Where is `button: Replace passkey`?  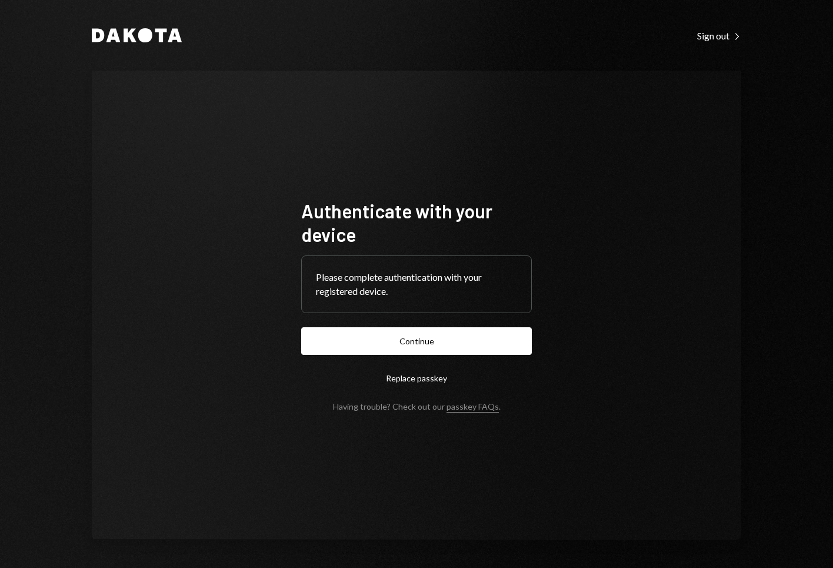 button: Replace passkey is located at coordinates (417, 378).